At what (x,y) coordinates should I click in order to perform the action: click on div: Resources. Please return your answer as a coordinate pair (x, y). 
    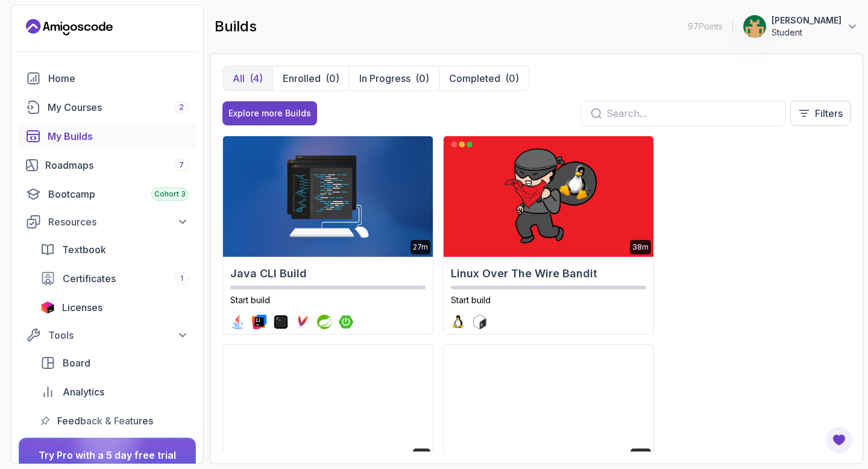
    Looking at the image, I should click on (118, 222).